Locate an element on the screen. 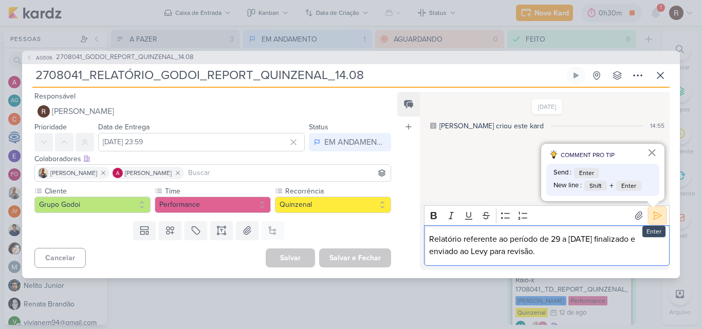  div: Enter is located at coordinates (653, 232).